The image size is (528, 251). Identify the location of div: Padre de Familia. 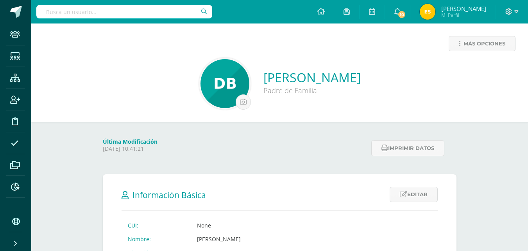
(312, 90).